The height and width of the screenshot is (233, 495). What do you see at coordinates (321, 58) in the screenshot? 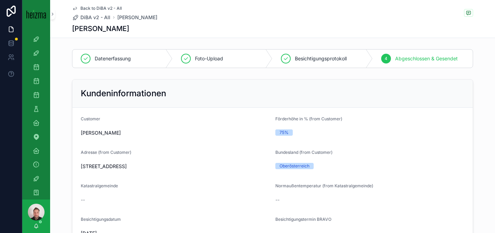
I see `span: Besichtigungsprotokoll` at bounding box center [321, 58].